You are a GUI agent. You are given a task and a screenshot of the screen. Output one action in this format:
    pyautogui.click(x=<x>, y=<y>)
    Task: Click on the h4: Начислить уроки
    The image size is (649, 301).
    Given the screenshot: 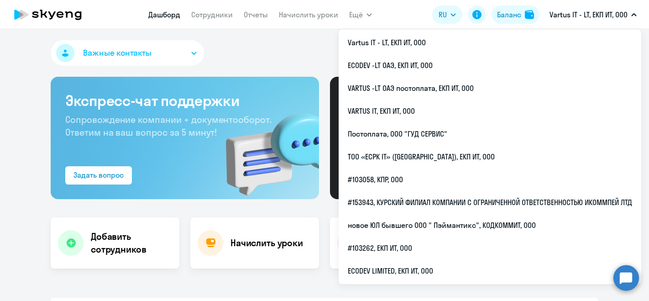 What is the action you would take?
    pyautogui.click(x=266, y=243)
    